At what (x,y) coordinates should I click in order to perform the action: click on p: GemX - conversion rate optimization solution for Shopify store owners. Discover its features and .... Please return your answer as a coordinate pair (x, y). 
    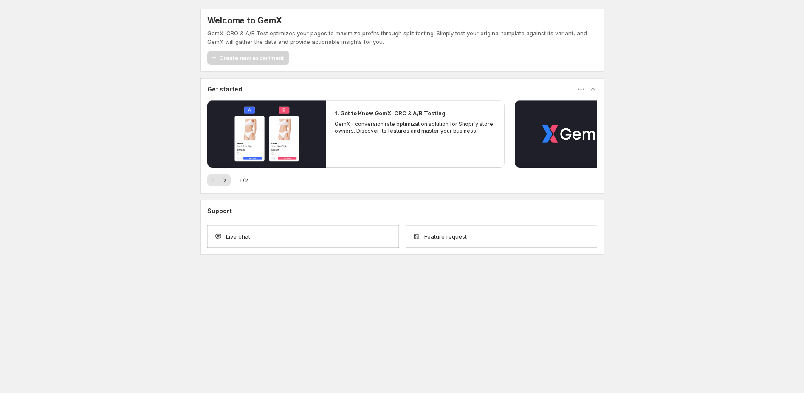
    Looking at the image, I should click on (416, 127).